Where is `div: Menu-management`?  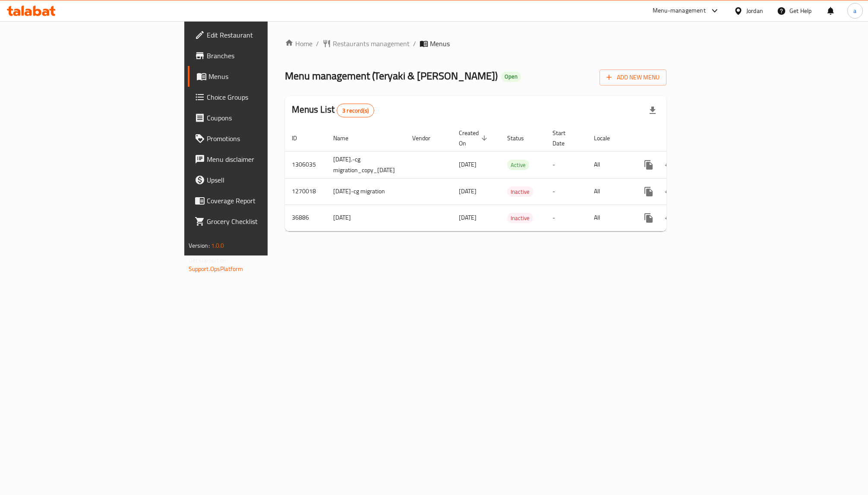 div: Menu-management is located at coordinates (679, 11).